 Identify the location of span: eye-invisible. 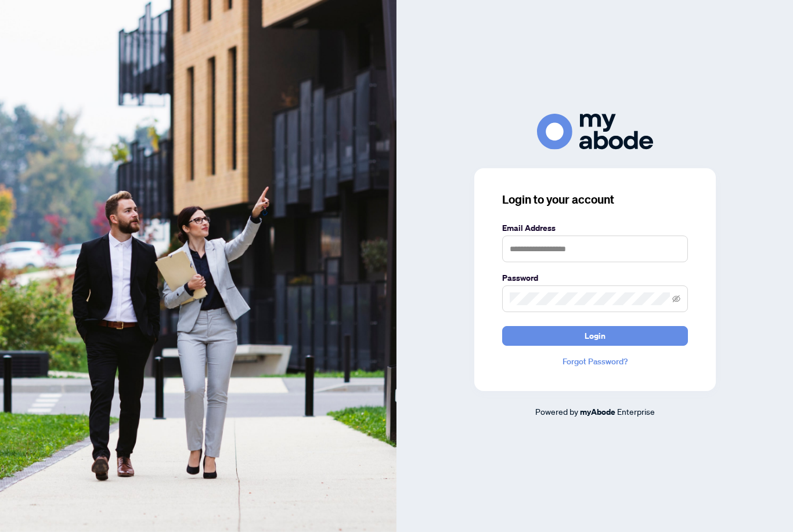
(676, 299).